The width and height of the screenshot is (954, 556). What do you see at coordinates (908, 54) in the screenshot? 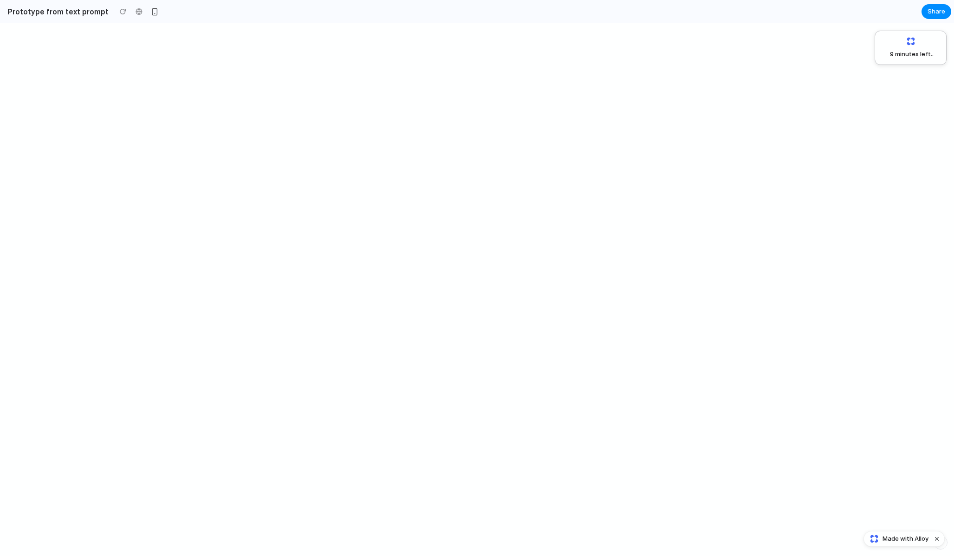
I see `span: 9 minutes left ..` at bounding box center [908, 54].